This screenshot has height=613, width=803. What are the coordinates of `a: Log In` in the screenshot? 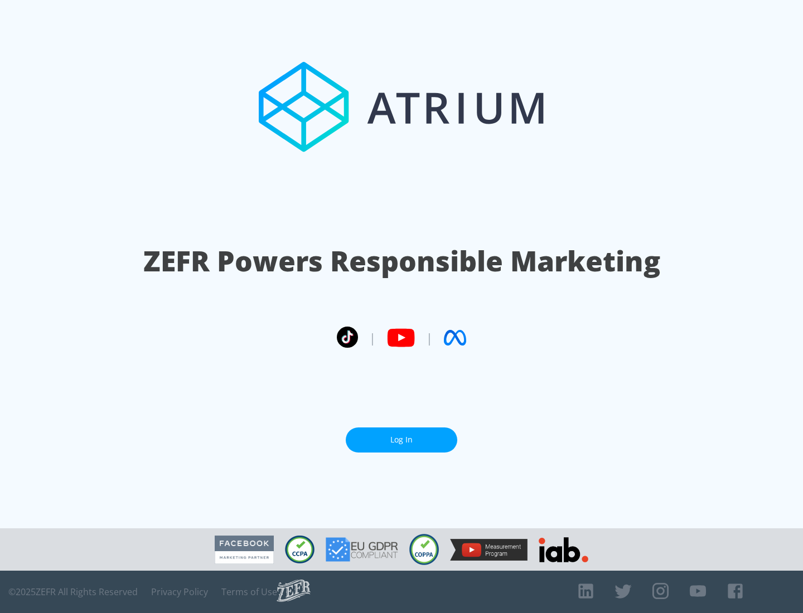 It's located at (401, 440).